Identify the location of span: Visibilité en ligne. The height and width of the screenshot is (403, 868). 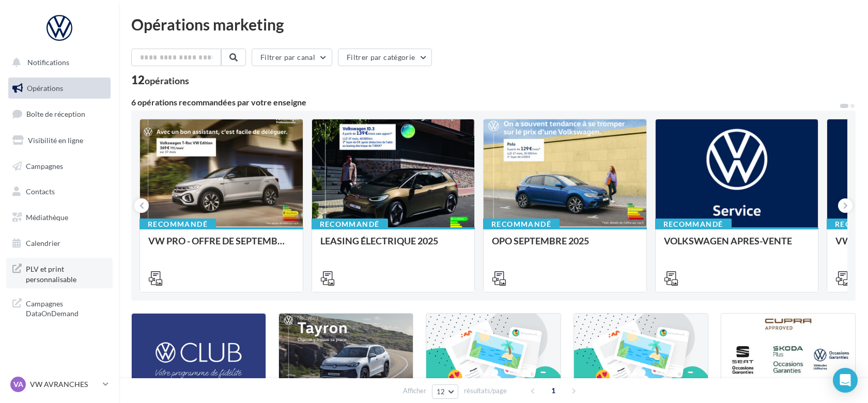
(55, 140).